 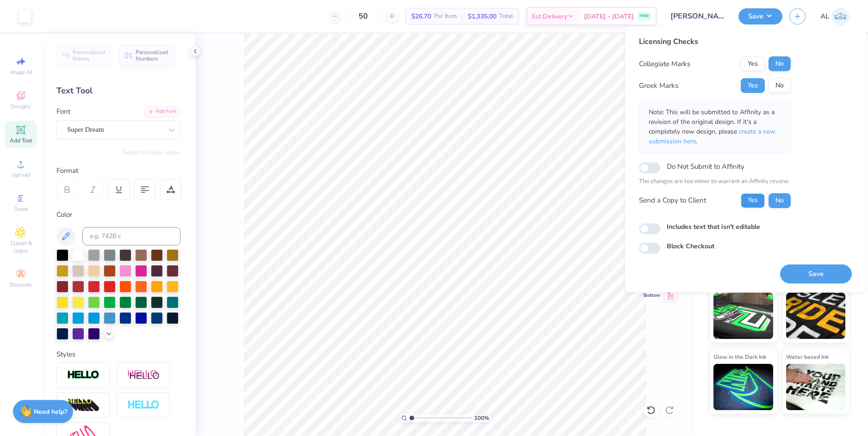 I want to click on p: The changes are too minor to warrant an Affinity review., so click(x=715, y=182).